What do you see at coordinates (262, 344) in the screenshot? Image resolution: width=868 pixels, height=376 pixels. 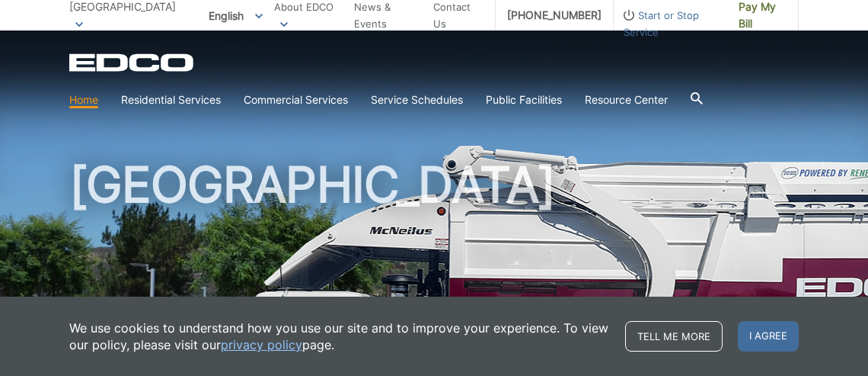 I see `a: privacy policy` at bounding box center [262, 344].